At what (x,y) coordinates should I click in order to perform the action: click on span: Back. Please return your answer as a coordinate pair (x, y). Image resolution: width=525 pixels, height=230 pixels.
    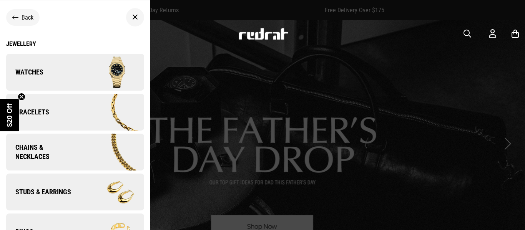
    Looking at the image, I should click on (27, 17).